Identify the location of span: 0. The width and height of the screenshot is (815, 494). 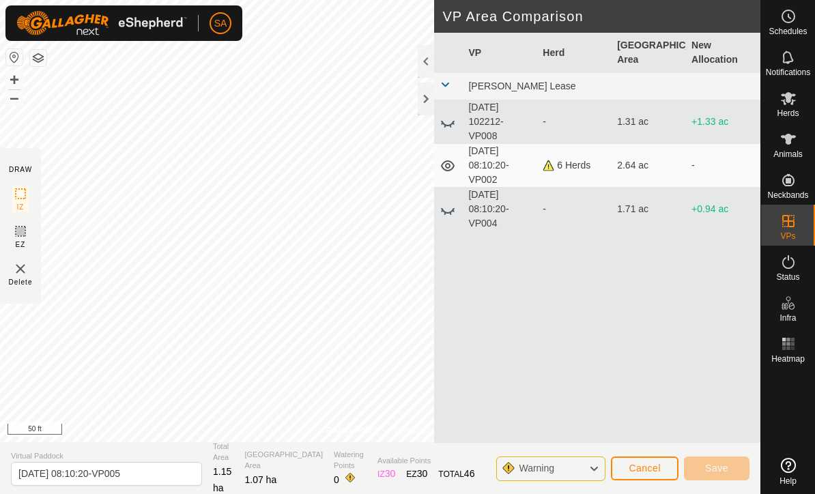
(337, 480).